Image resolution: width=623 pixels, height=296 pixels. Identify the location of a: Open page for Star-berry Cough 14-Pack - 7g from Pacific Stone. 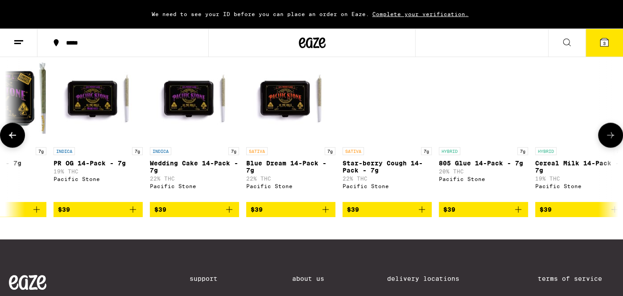
(387, 127).